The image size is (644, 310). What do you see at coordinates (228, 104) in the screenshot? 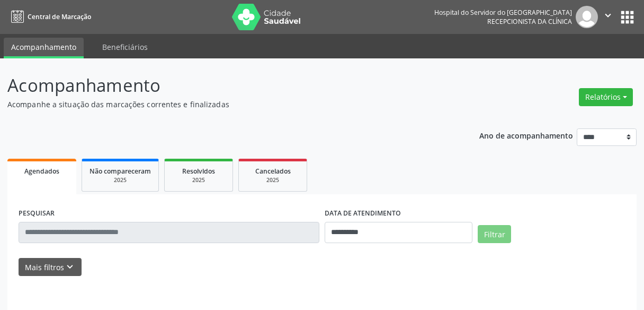
I see `p: Acompanhe a situação das marcações correntes e finalizadas` at bounding box center [228, 104].